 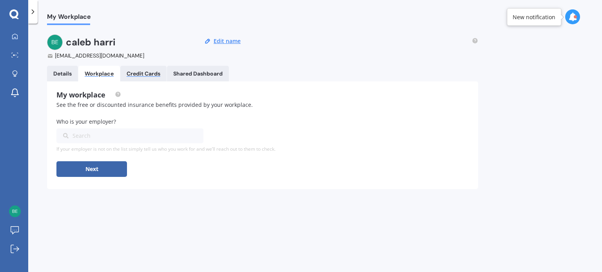 I want to click on div: Workplace, so click(x=99, y=74).